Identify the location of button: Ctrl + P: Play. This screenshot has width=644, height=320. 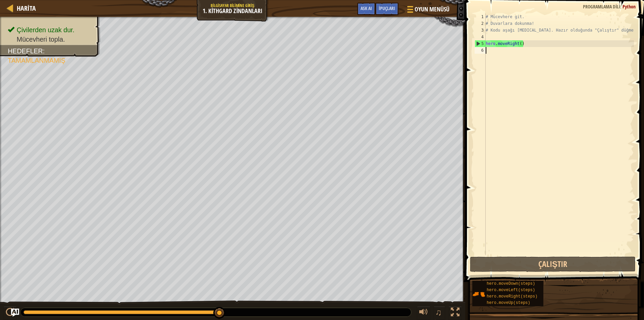
(10, 313).